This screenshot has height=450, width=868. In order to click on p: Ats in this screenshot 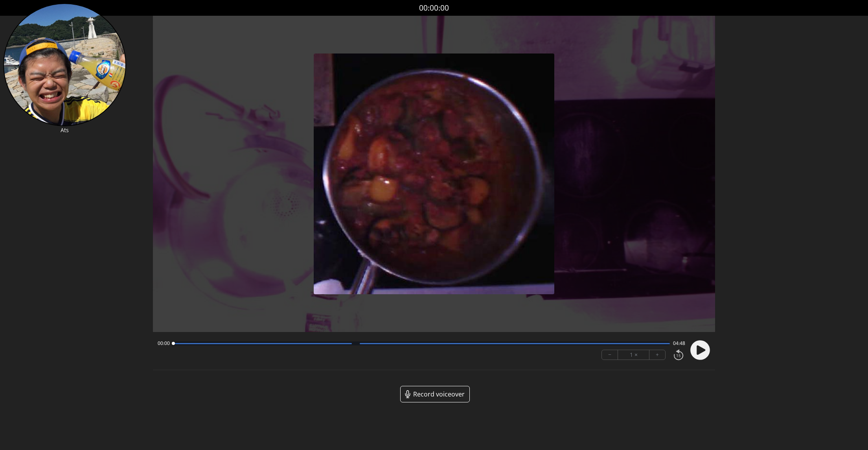, I will do `click(64, 130)`.